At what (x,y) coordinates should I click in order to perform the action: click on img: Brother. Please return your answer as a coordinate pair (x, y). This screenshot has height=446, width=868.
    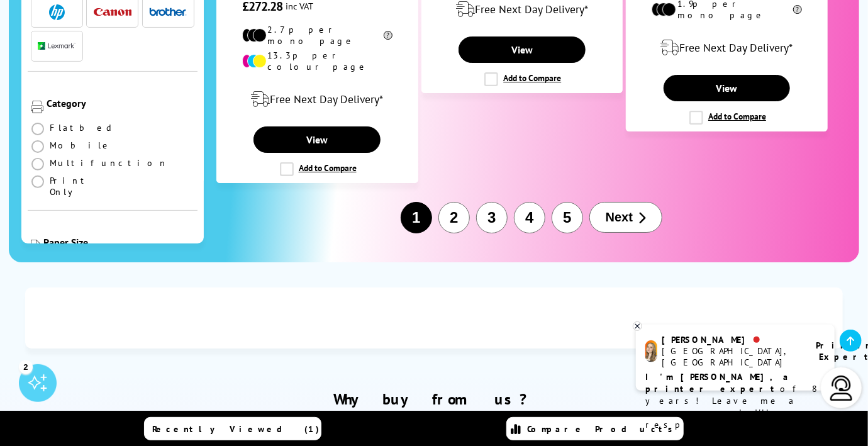
    Looking at the image, I should click on (168, 12).